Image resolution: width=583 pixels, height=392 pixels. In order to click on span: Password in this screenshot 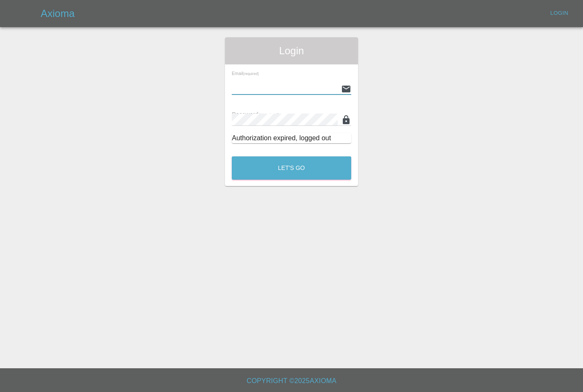, I will do `click(256, 114)`.